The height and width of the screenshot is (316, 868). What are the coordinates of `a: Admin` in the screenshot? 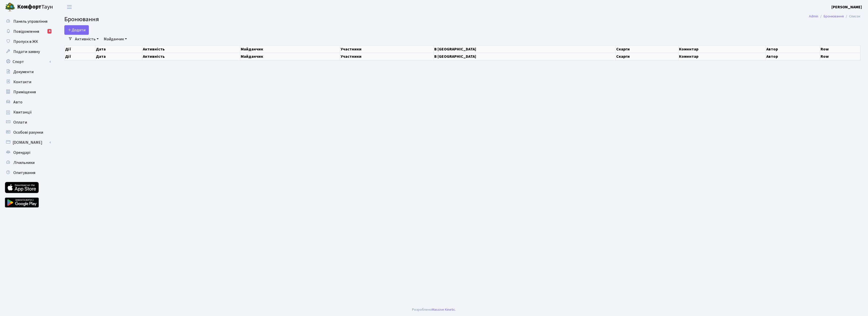 It's located at (814, 16).